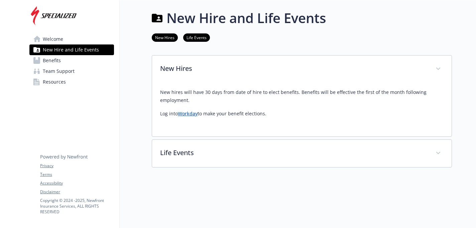 The height and width of the screenshot is (228, 476). Describe the element at coordinates (54, 82) in the screenshot. I see `span: Resources` at that location.